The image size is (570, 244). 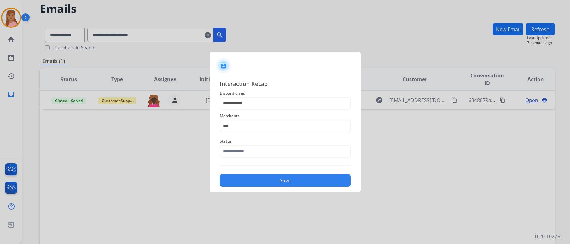 I want to click on span: Merchants, so click(x=285, y=116).